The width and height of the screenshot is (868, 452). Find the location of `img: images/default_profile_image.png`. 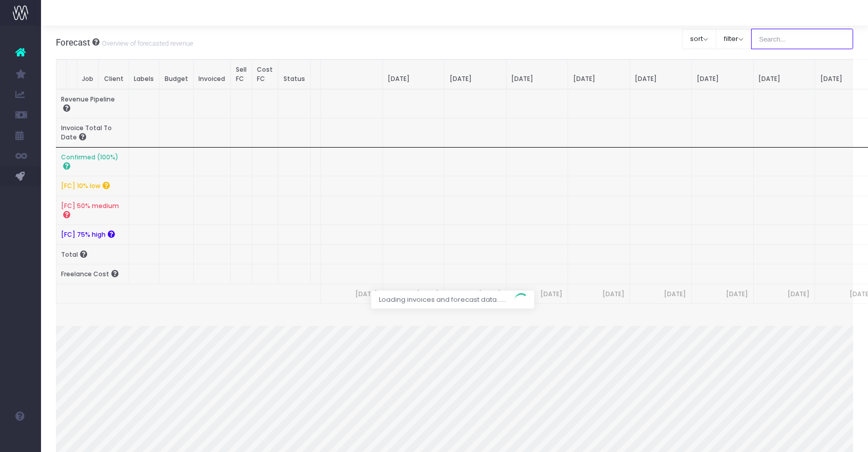

img: images/default_profile_image.png is located at coordinates (21, 440).